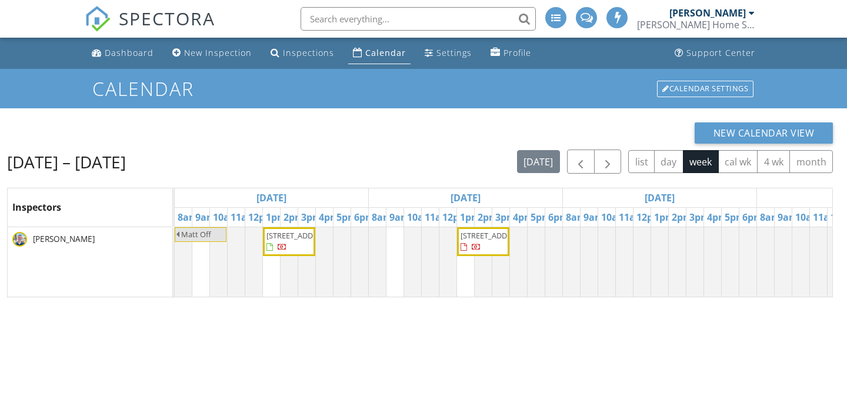  What do you see at coordinates (129, 52) in the screenshot?
I see `div: Dashboard` at bounding box center [129, 52].